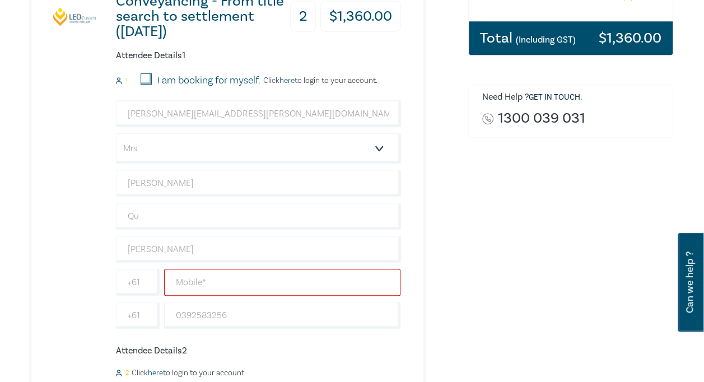 The height and width of the screenshot is (382, 704). I want to click on label: I am booking for myself., so click(209, 81).